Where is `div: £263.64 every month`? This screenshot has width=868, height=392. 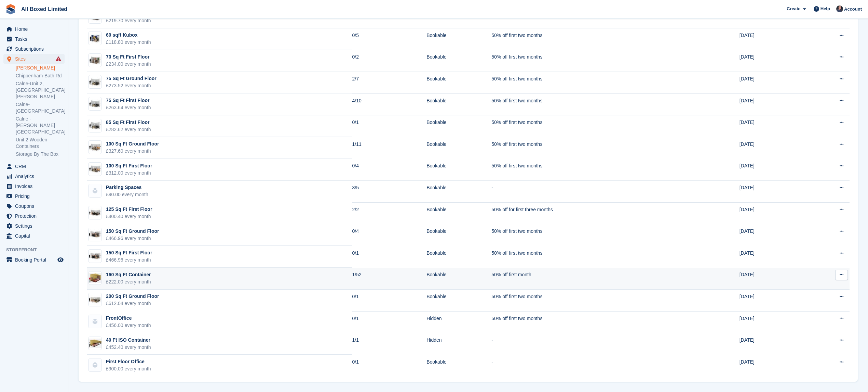 div: £263.64 every month is located at coordinates (128, 108).